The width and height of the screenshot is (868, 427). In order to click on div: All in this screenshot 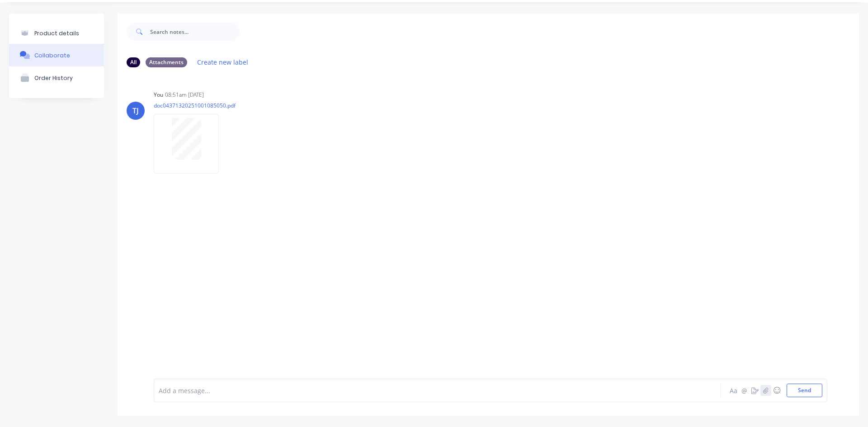, I will do `click(133, 62)`.